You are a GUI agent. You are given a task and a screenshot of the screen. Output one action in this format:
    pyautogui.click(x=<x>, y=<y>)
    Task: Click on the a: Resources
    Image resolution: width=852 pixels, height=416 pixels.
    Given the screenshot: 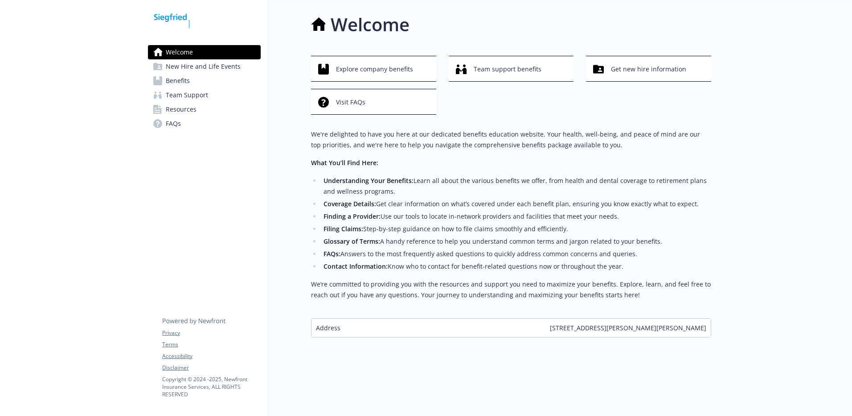 What is the action you would take?
    pyautogui.click(x=204, y=109)
    